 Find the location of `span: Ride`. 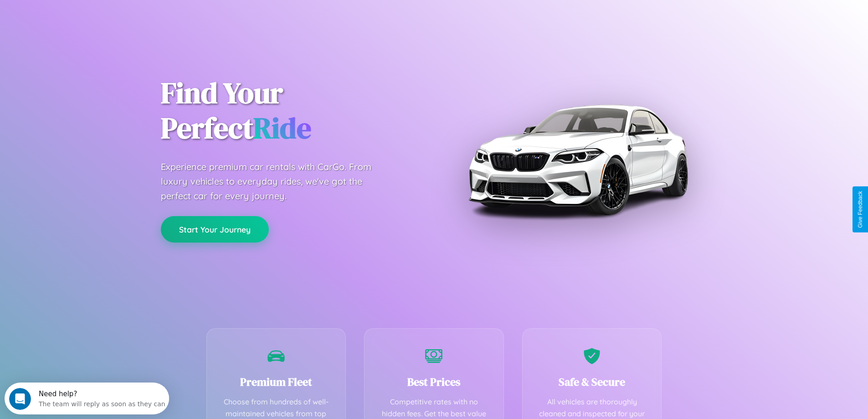

span: Ride is located at coordinates (282, 128).